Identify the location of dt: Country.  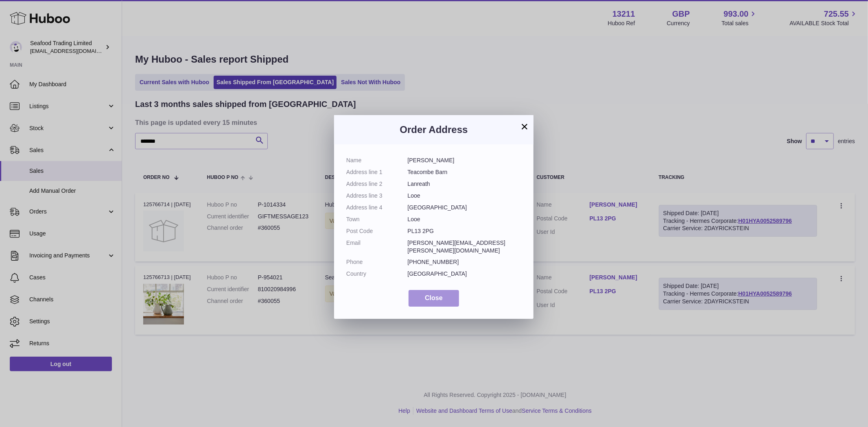
(377, 273).